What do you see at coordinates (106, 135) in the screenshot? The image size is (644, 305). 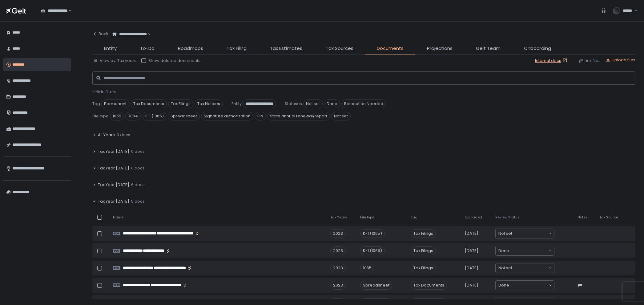 I see `span: All Years` at bounding box center [106, 135].